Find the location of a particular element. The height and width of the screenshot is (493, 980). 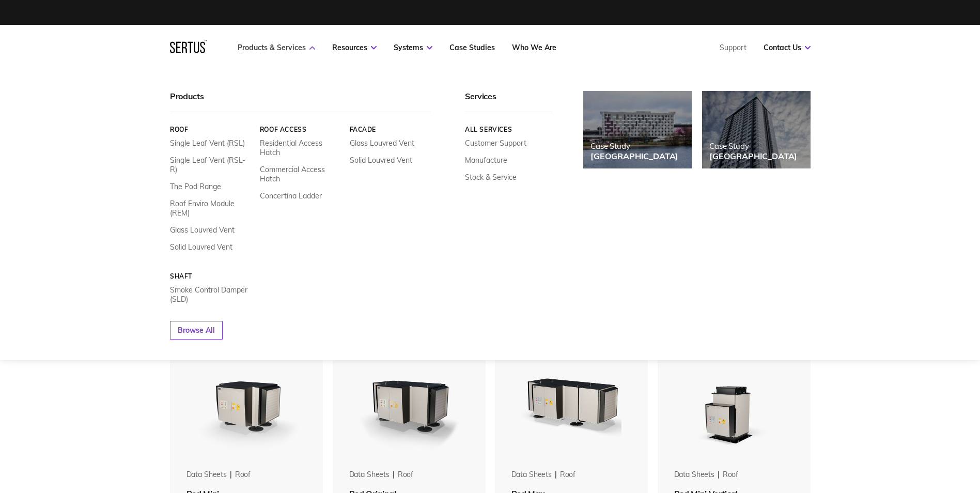

a: Residential Access Hatch is located at coordinates (300, 148).